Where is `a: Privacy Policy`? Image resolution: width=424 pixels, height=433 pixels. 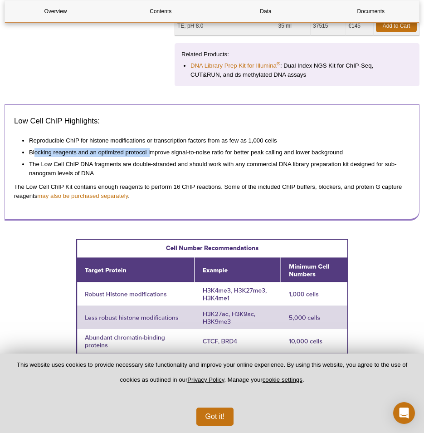
a: Privacy Policy is located at coordinates (206, 379).